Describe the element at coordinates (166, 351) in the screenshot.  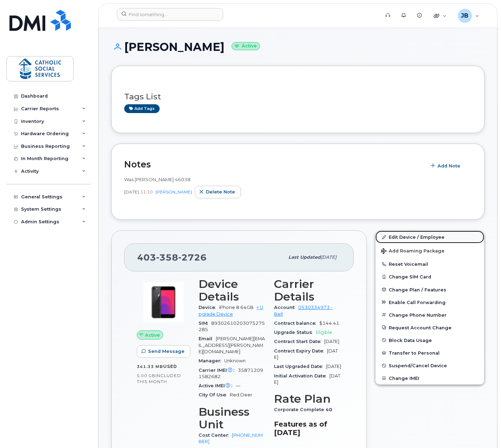
I see `span: Send Message` at that location.